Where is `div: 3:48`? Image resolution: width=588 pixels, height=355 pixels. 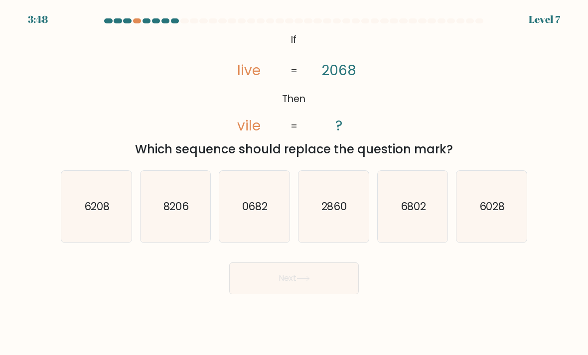 div: 3:48 is located at coordinates (38, 19).